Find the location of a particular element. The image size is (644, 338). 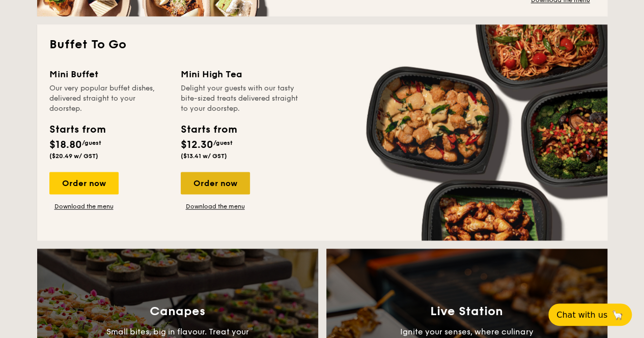

div: Mini Buffet is located at coordinates (109, 74).